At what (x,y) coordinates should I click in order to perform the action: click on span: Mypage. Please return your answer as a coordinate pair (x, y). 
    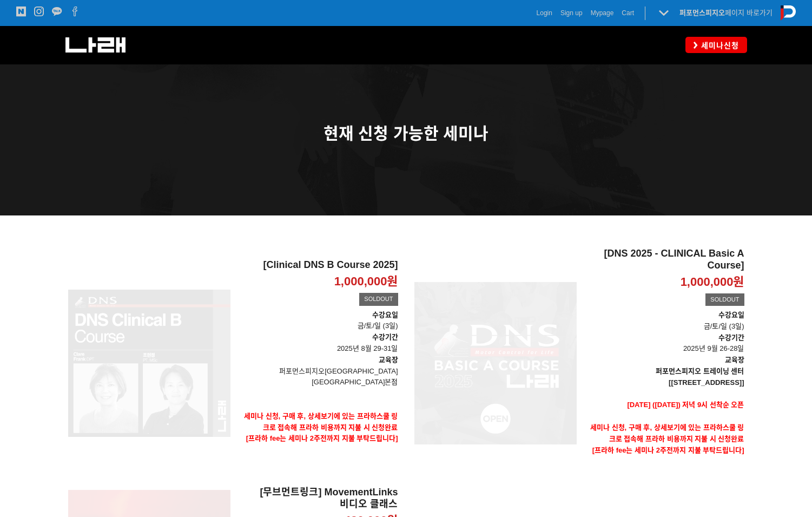
    Looking at the image, I should click on (602, 13).